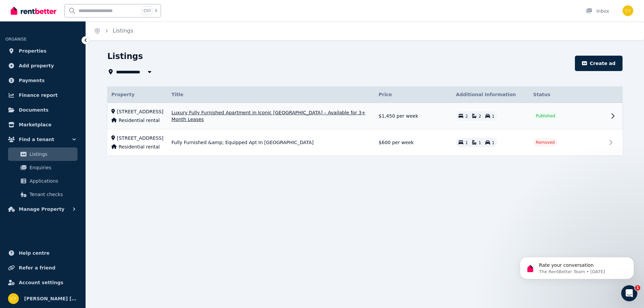  What do you see at coordinates (43, 209) in the screenshot?
I see `button: Manage Property` at bounding box center [43, 209].